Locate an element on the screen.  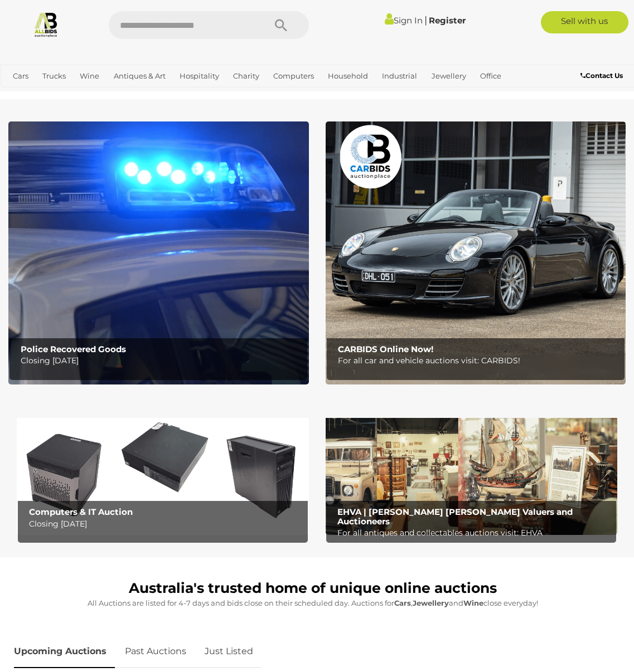
a: Cars is located at coordinates (21, 76).